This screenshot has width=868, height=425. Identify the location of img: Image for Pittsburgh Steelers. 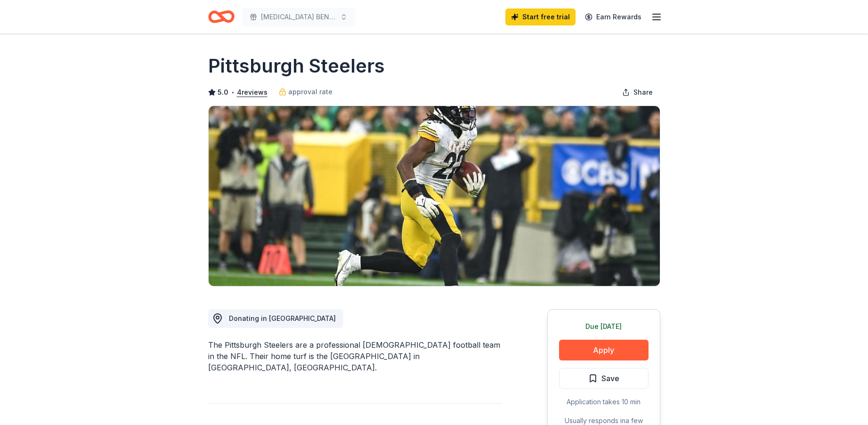
(434, 196).